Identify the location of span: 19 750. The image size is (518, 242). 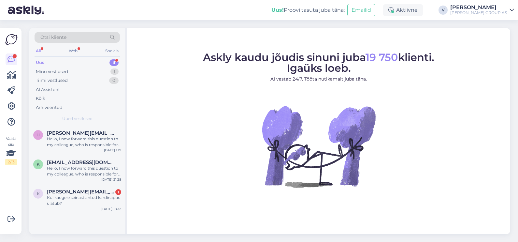
(382, 57).